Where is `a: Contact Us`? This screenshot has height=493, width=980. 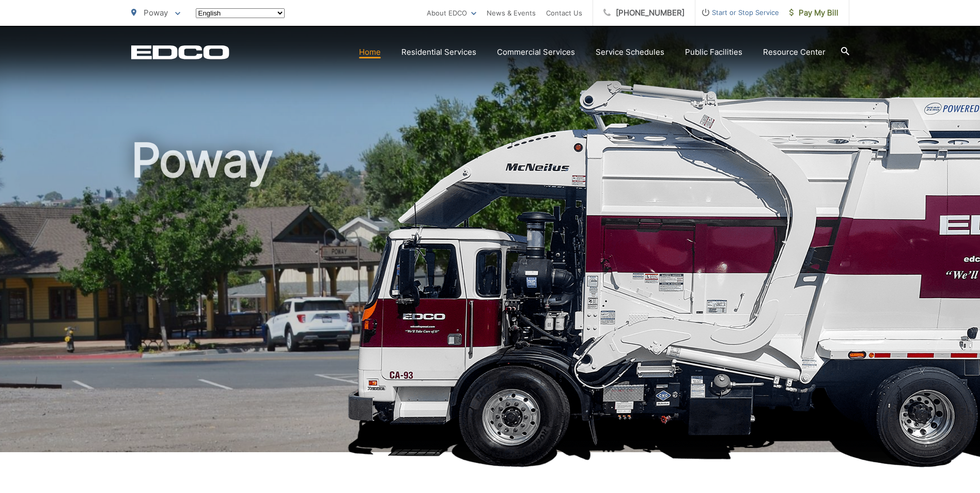
a: Contact Us is located at coordinates (564, 13).